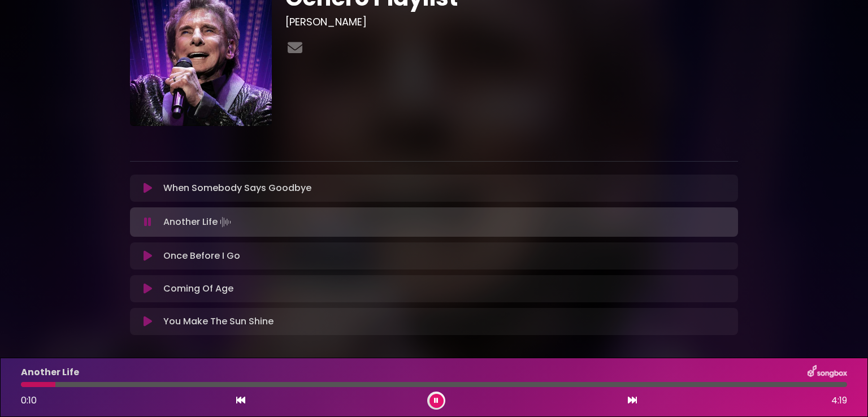 This screenshot has height=417, width=868. I want to click on p: Once Before I Go, so click(201, 256).